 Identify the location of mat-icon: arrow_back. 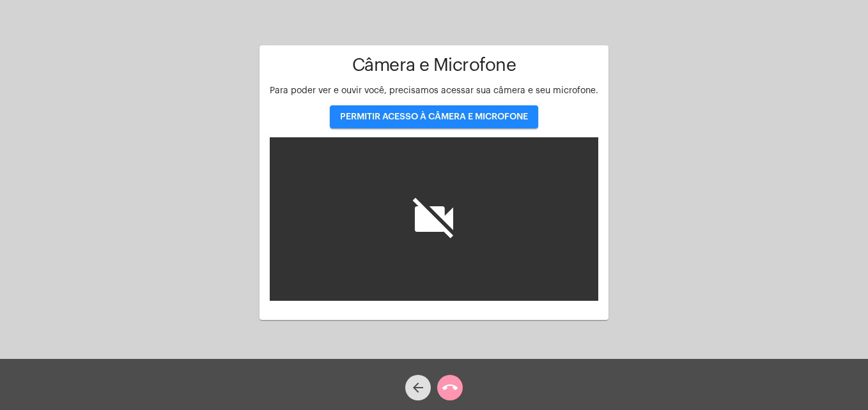
(418, 388).